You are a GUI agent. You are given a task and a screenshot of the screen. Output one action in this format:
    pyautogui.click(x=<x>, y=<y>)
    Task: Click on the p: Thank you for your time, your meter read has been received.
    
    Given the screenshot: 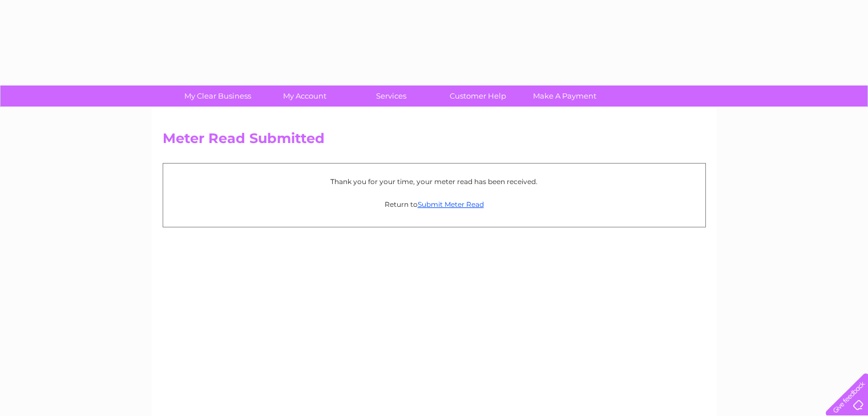 What is the action you would take?
    pyautogui.click(x=435, y=181)
    